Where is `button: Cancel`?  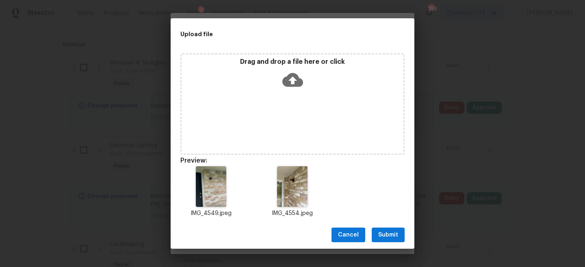 button: Cancel is located at coordinates (348, 235).